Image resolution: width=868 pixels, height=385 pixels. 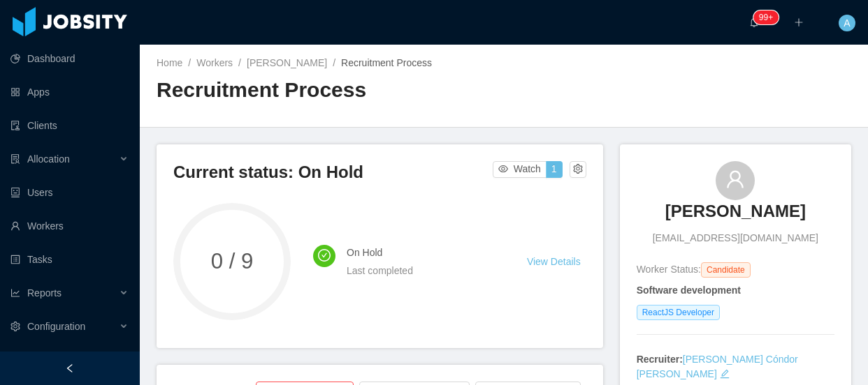 What do you see at coordinates (69, 193) in the screenshot?
I see `a: icon: robotUsers` at bounding box center [69, 193].